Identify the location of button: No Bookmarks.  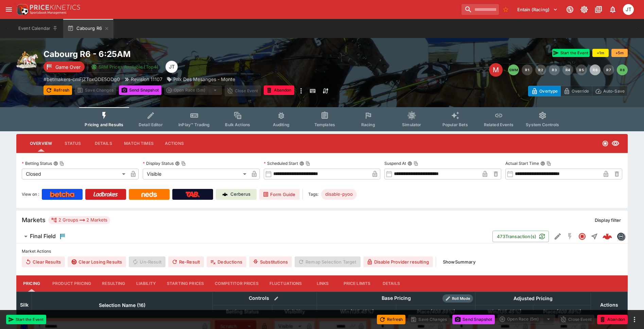
(506, 10).